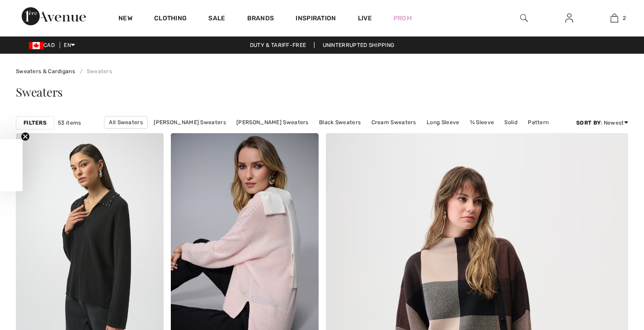  Describe the element at coordinates (45, 71) in the screenshot. I see `a: Sweaters & Cardigans` at that location.